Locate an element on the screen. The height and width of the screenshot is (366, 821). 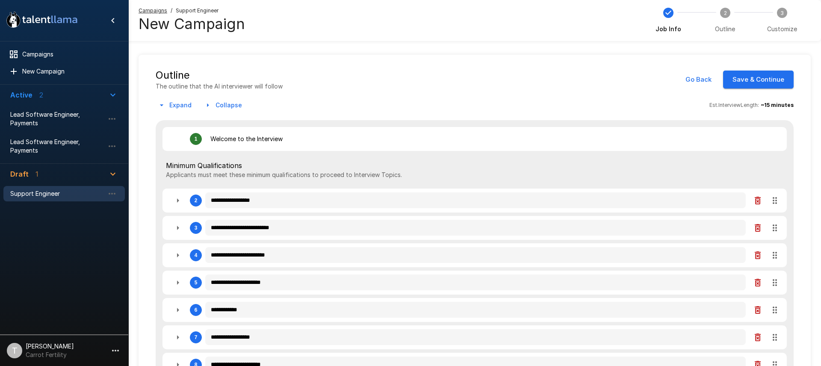
span: Outline is located at coordinates (725, 29).